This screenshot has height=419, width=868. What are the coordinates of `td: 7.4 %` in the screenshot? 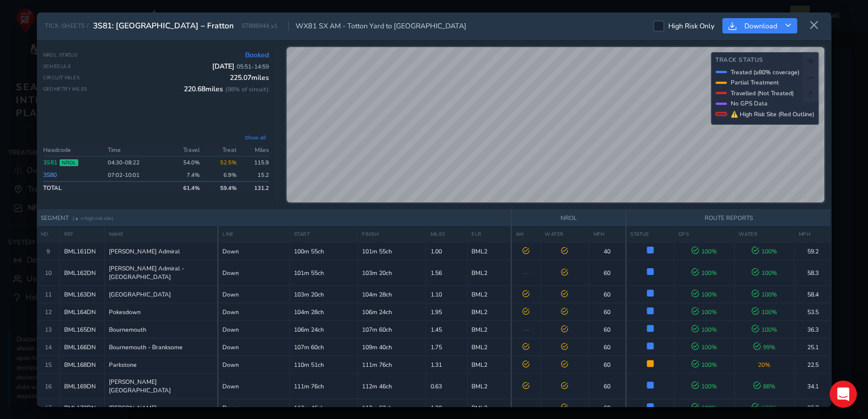 It's located at (184, 174).